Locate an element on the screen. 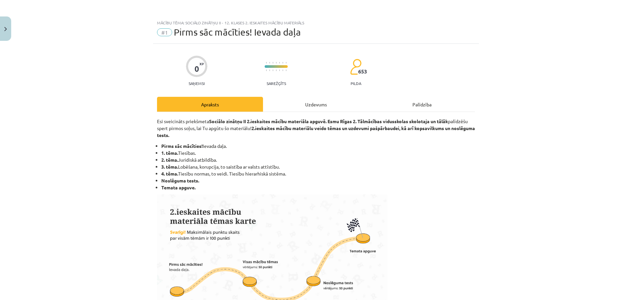 Image resolution: width=632 pixels, height=300 pixels. li: Juridiskā atbildība. is located at coordinates (318, 160).